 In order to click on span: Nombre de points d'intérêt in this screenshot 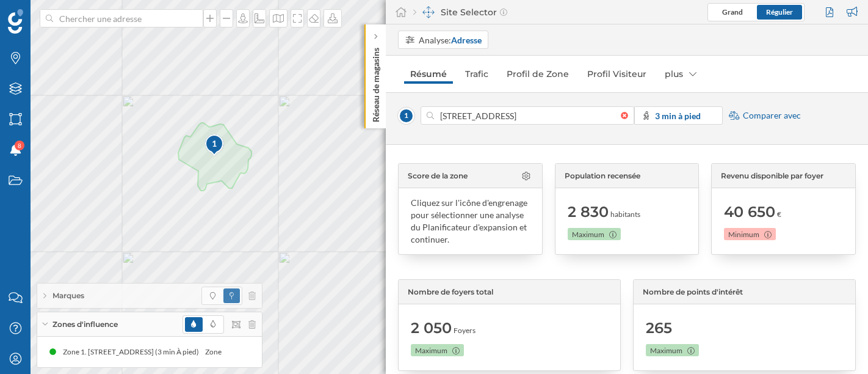, I will do `click(693, 292)`.